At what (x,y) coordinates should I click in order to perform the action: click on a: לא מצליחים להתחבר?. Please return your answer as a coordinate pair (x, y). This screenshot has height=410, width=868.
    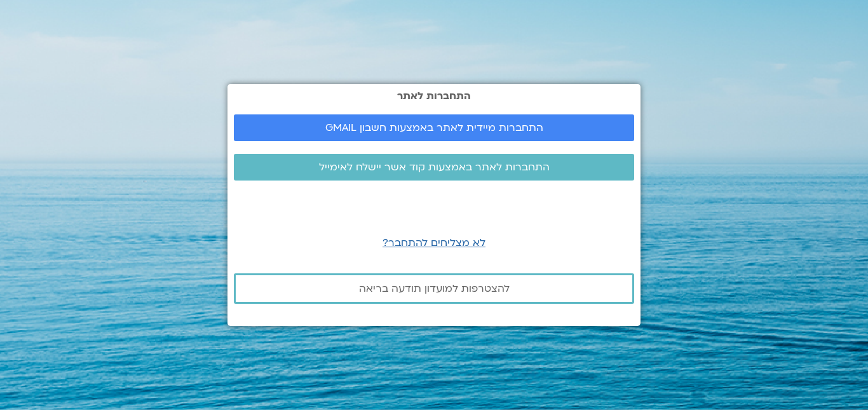
    Looking at the image, I should click on (434, 243).